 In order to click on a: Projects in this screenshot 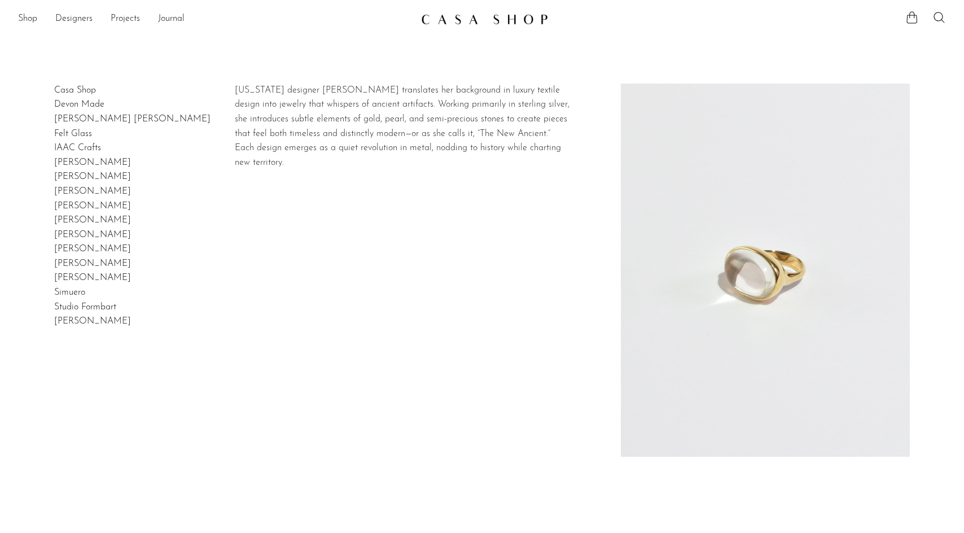, I will do `click(125, 19)`.